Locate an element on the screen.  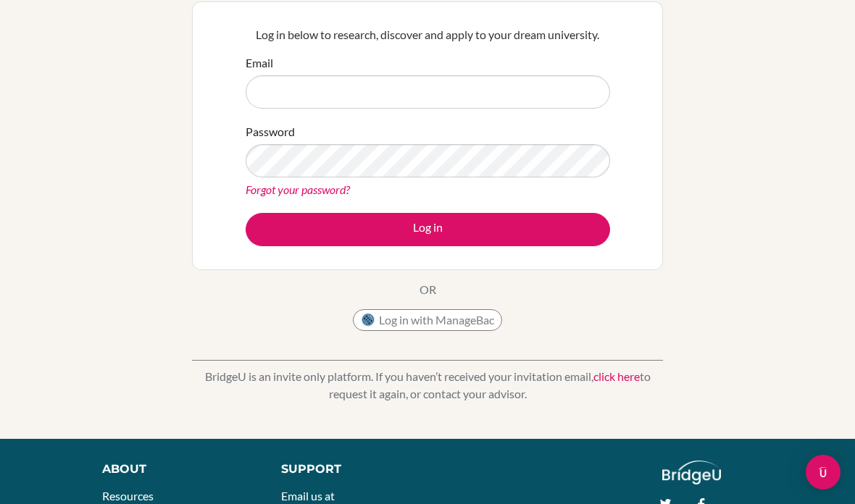
a: click here is located at coordinates (616, 376).